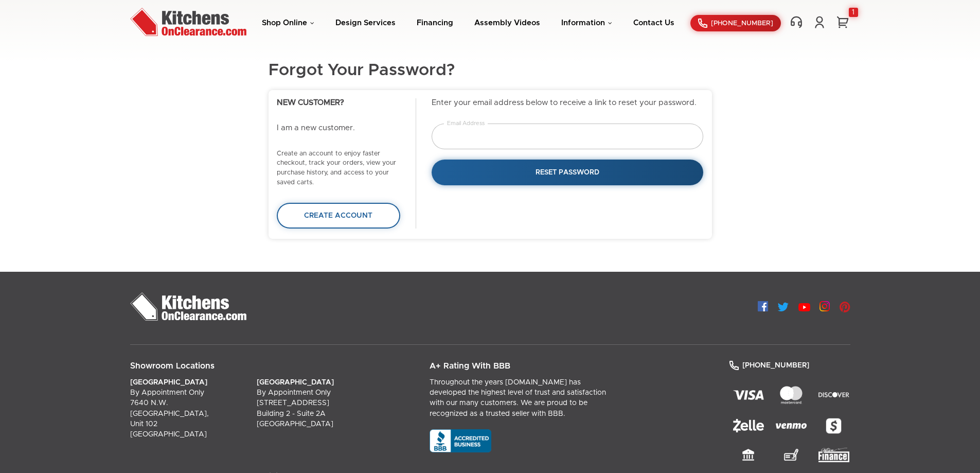  Describe the element at coordinates (362, 70) in the screenshot. I see `h1: Forgot Your Password?` at that location.